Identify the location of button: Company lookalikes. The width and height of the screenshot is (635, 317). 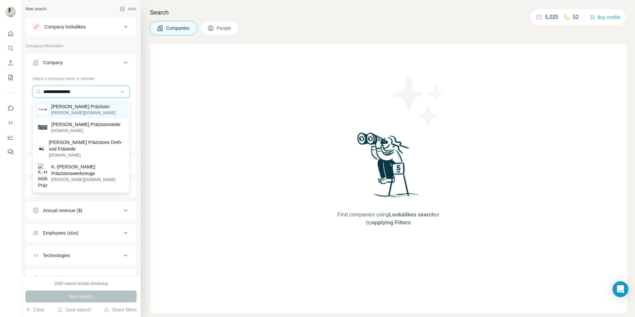
(81, 27).